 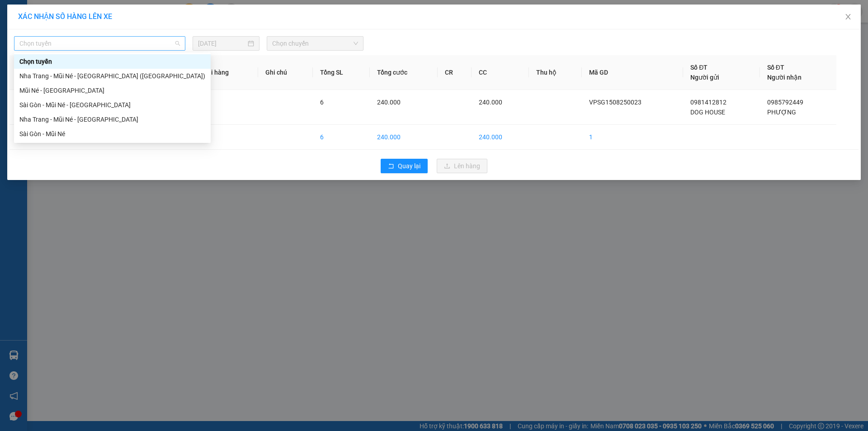 I want to click on span: 0981412812, so click(x=709, y=102).